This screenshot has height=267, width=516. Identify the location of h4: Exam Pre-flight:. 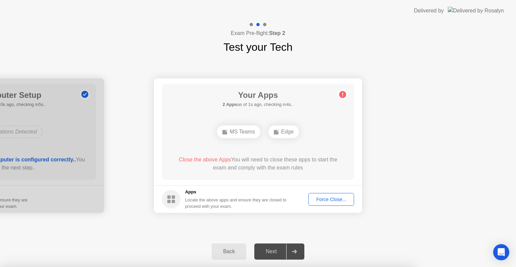
(258, 33).